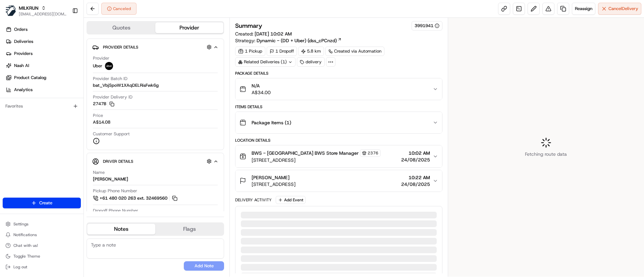 The width and height of the screenshot is (644, 277). I want to click on a: Nash AI, so click(43, 65).